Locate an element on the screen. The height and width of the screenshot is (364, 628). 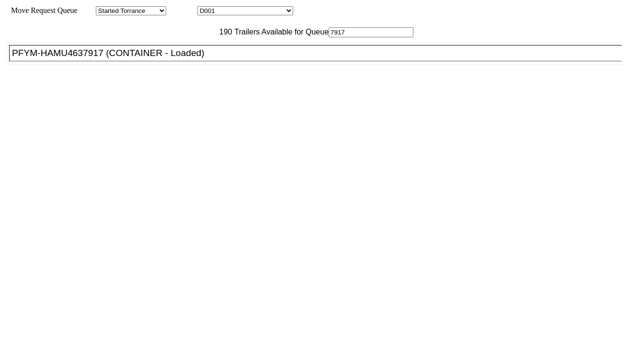
span: 190 is located at coordinates (223, 32).